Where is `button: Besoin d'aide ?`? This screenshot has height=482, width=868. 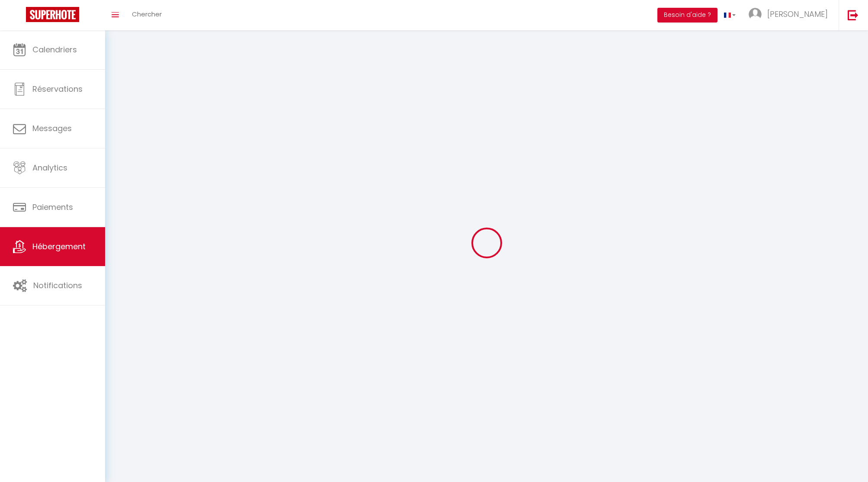
button: Besoin d'aide ? is located at coordinates (687, 15).